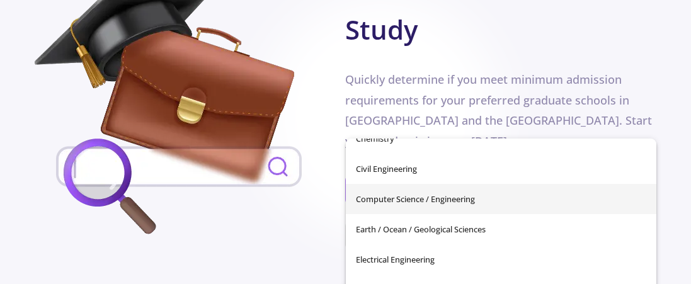 The image size is (691, 284). I want to click on span: Computer Science / Engineering, so click(501, 199).